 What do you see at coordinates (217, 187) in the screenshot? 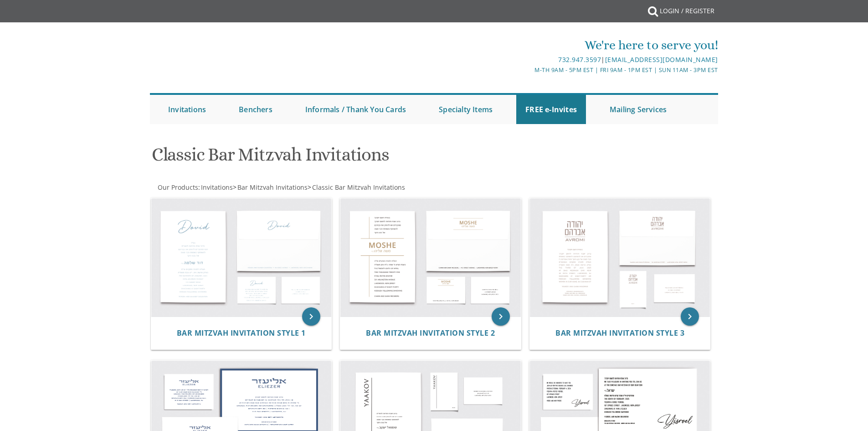
I see `span: Invitations` at bounding box center [217, 187].